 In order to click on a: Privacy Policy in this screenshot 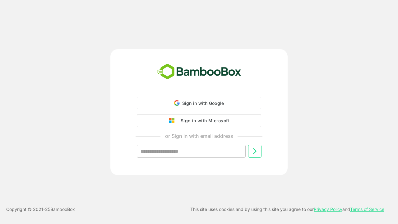, I will do `click(328, 209)`.